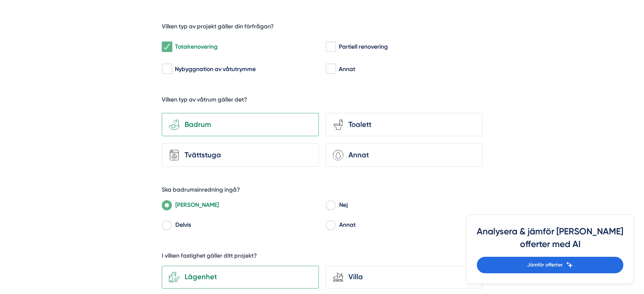 Image resolution: width=644 pixels, height=294 pixels. What do you see at coordinates (167, 207) in the screenshot?
I see `input: Ja` at bounding box center [167, 207].